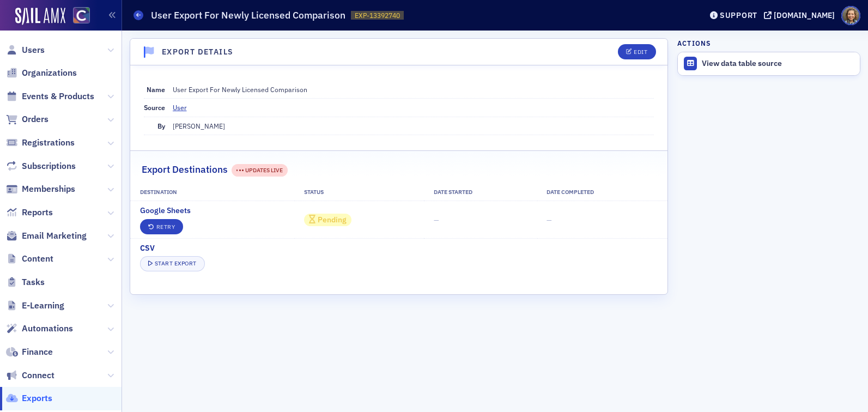 The height and width of the screenshot is (412, 868). What do you see at coordinates (46, 236) in the screenshot?
I see `a: Email Marketing` at bounding box center [46, 236].